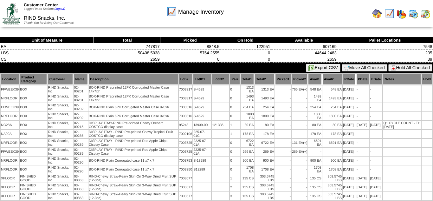 The width and height of the screenshot is (433, 201). Describe the element at coordinates (172, 12) in the screenshot. I see `img: line_graph.gif` at that location.